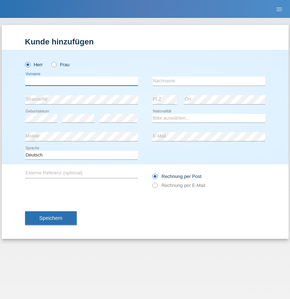  I want to click on h1: Kunde hinzufügen, so click(145, 42).